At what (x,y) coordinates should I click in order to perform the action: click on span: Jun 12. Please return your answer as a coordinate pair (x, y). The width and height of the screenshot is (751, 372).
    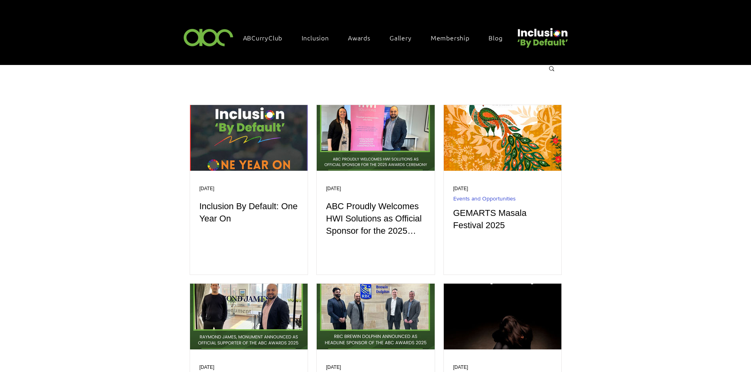
    Looking at the image, I should click on (461, 188).